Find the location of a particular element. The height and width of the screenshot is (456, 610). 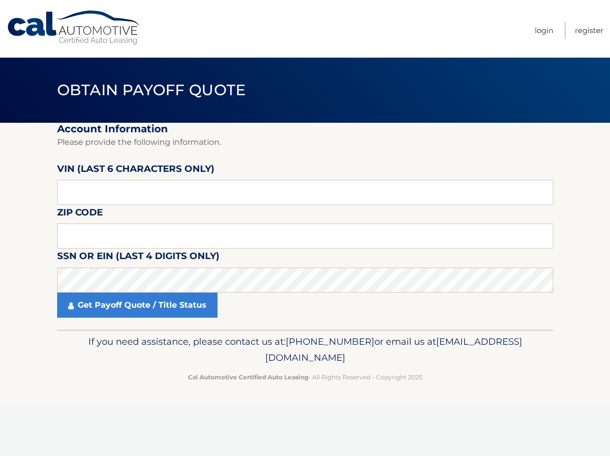

strong: Cal Automotive Certified Auto Leasing is located at coordinates (248, 377).